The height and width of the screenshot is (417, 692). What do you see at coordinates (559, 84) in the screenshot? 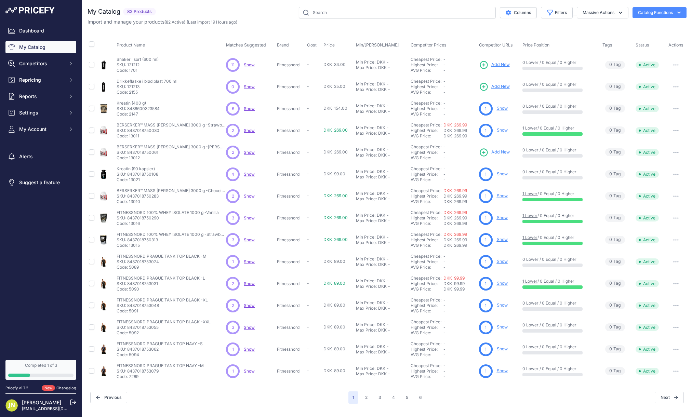
I see `p: 0 Lower / 0 Equal / 0 Higher` at bounding box center [559, 84].